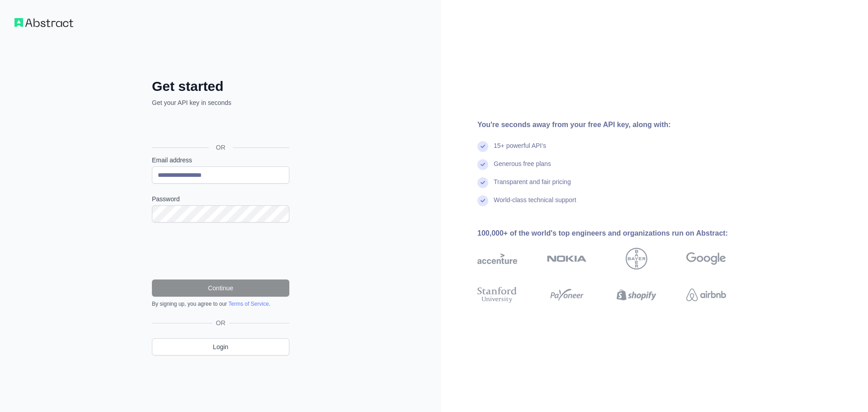 The width and height of the screenshot is (868, 412). I want to click on a: Terms of Service, so click(248, 304).